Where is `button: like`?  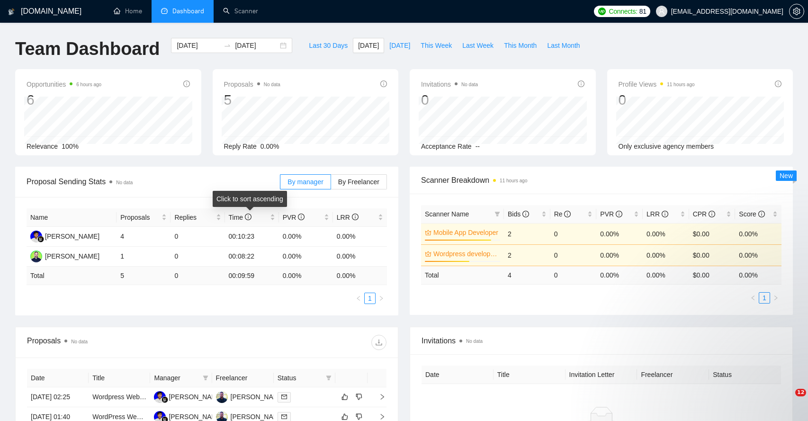 button: like is located at coordinates (345, 397).